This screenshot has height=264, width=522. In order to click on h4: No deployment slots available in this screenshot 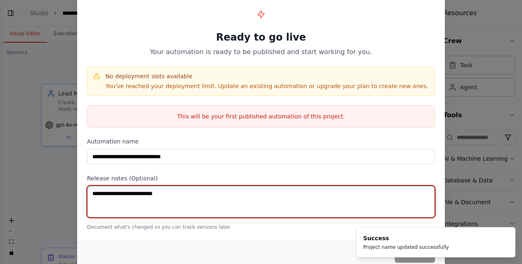, I will do `click(267, 76)`.